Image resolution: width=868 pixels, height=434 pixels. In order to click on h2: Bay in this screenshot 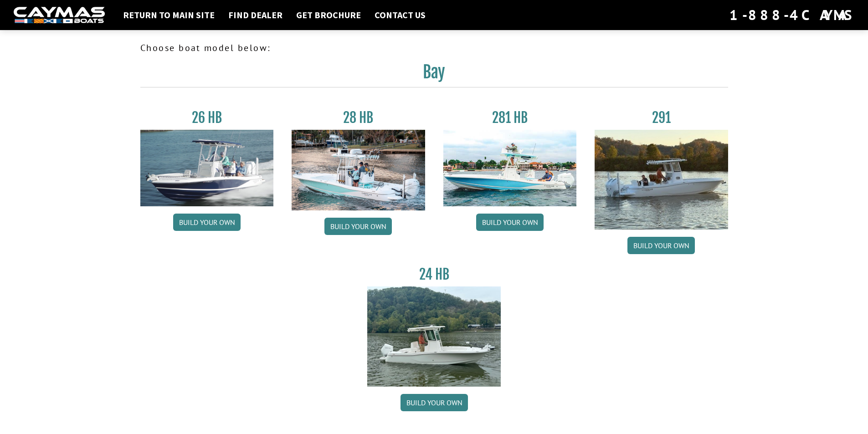, I will do `click(434, 75)`.